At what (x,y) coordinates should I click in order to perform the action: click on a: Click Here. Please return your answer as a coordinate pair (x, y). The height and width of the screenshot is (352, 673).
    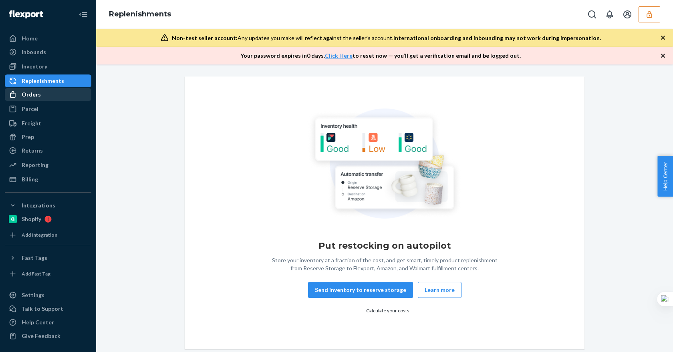
    Looking at the image, I should click on (338, 55).